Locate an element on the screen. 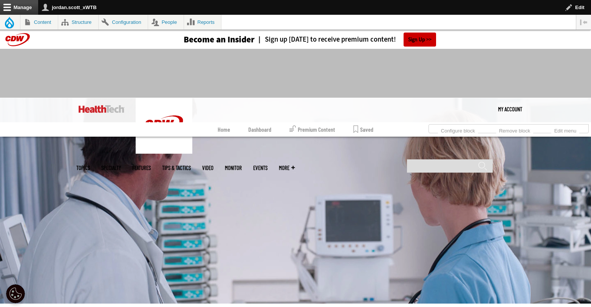 The height and width of the screenshot is (307, 591). a: Home is located at coordinates (224, 129).